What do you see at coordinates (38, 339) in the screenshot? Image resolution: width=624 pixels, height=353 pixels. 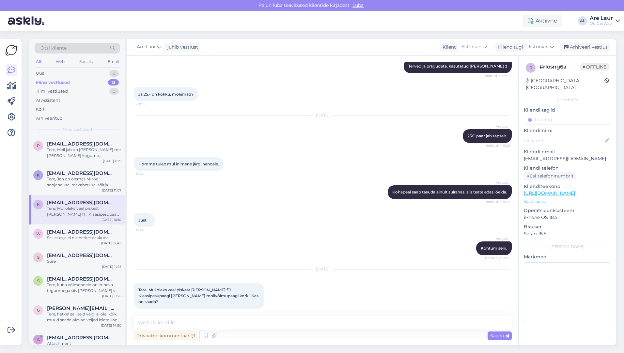 I see `span: A` at bounding box center [38, 339].